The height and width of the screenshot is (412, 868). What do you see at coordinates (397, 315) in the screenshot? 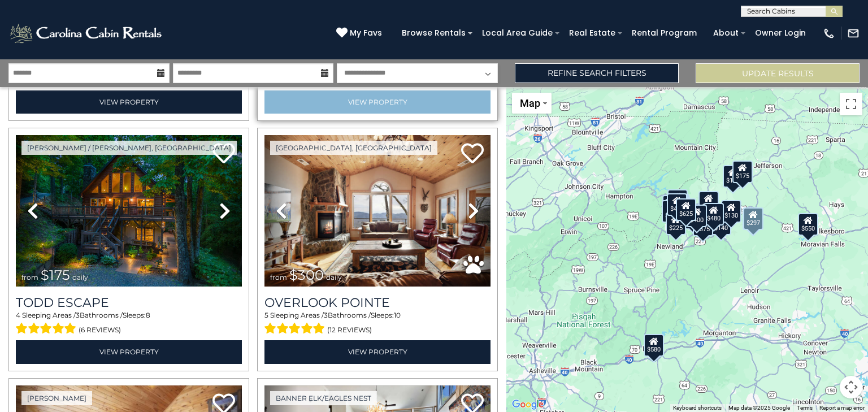
I see `span: 10` at bounding box center [397, 315].